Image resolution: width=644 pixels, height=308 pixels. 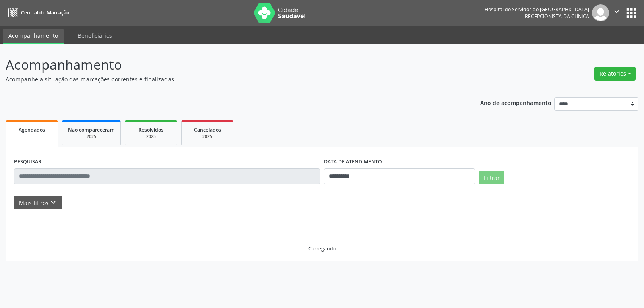 I want to click on span: Não compareceram, so click(x=91, y=130).